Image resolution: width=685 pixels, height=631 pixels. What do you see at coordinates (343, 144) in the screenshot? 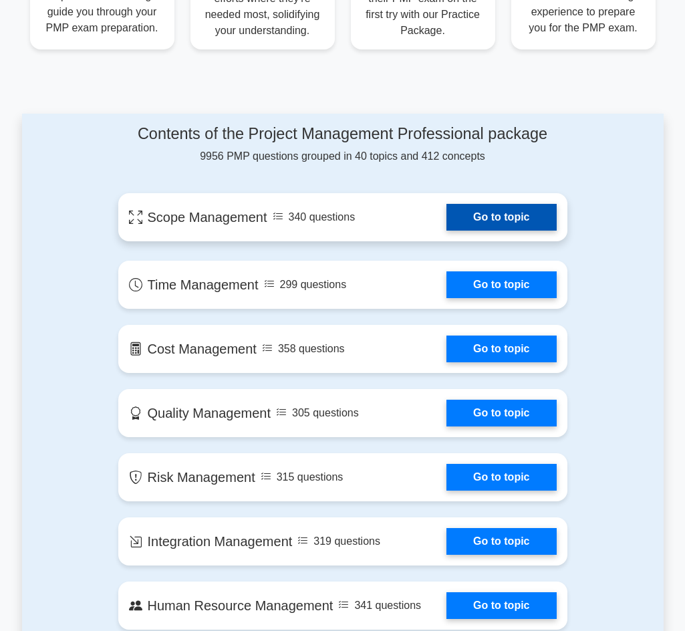
I see `div: 9956 PMP questions grouped in 40 topics and 412 concepts` at bounding box center [343, 144].